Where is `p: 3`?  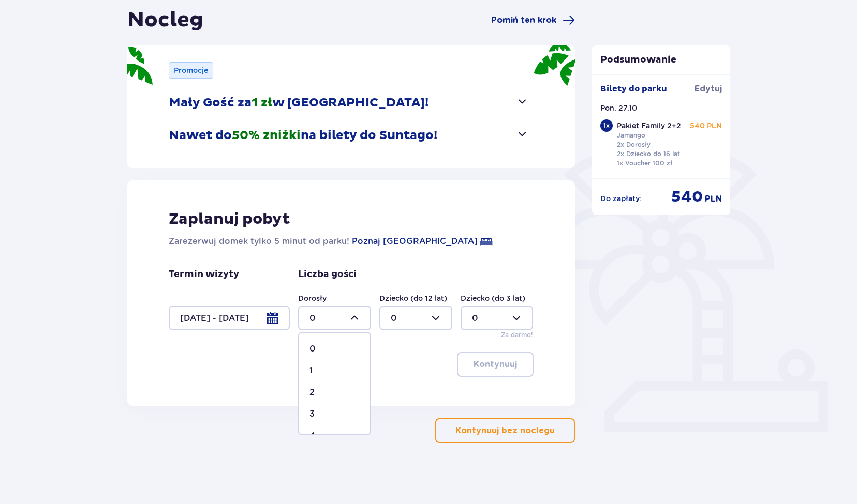
p: 3 is located at coordinates (312, 414).